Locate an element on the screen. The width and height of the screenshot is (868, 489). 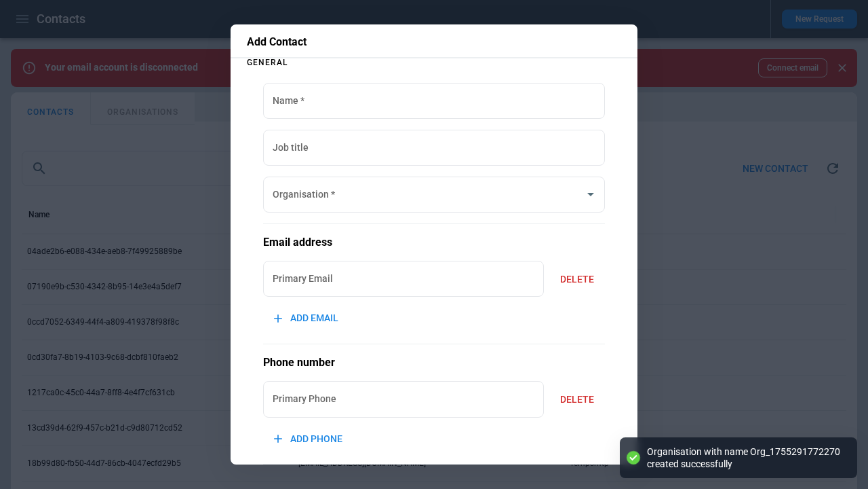
p: Notes is located at coordinates (434, 474).